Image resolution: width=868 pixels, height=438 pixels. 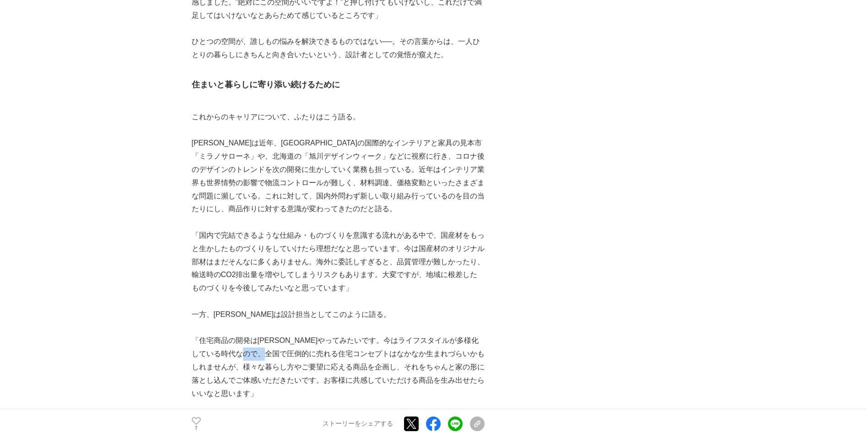 I want to click on p: 7, so click(x=197, y=428).